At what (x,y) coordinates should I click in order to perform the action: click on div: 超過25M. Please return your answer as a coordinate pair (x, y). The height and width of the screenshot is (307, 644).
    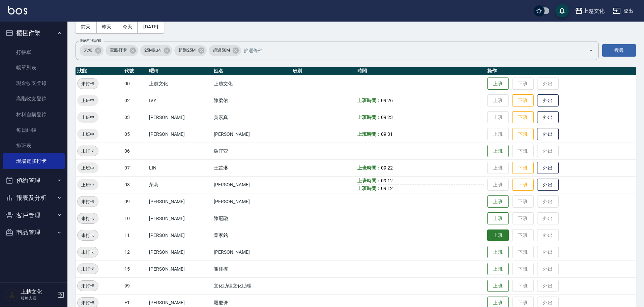
    Looking at the image, I should click on (190, 51).